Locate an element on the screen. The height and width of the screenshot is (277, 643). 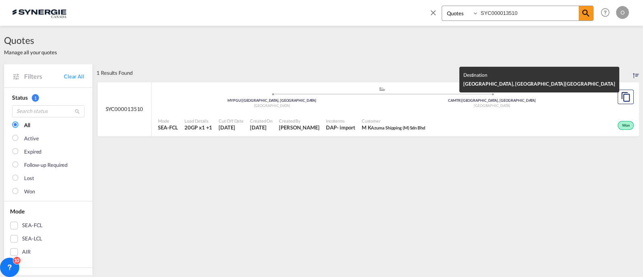
div: Follow-up Required is located at coordinates (46, 165).